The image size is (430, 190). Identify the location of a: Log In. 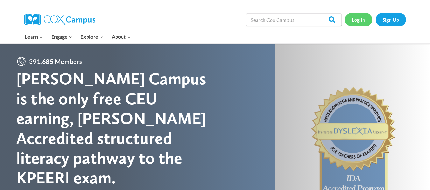
(358, 19).